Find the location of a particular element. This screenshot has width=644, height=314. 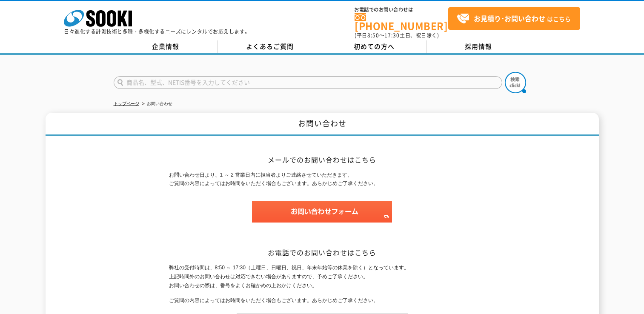

h2: お電話でのお問い合わせはこちら is located at coordinates (322, 252).